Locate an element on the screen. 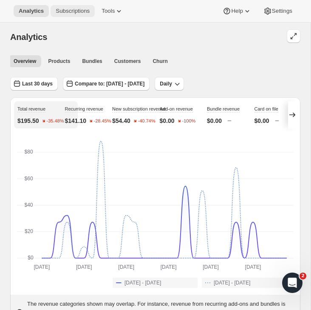 The image size is (311, 310). text: $40 is located at coordinates (29, 205).